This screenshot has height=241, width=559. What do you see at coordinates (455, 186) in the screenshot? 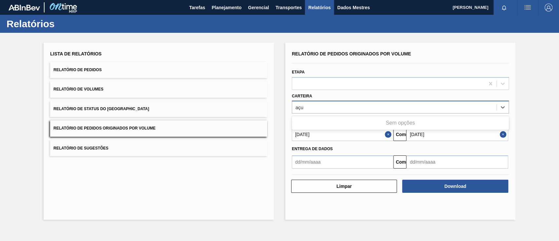
I see `font: Download` at bounding box center [455, 186].